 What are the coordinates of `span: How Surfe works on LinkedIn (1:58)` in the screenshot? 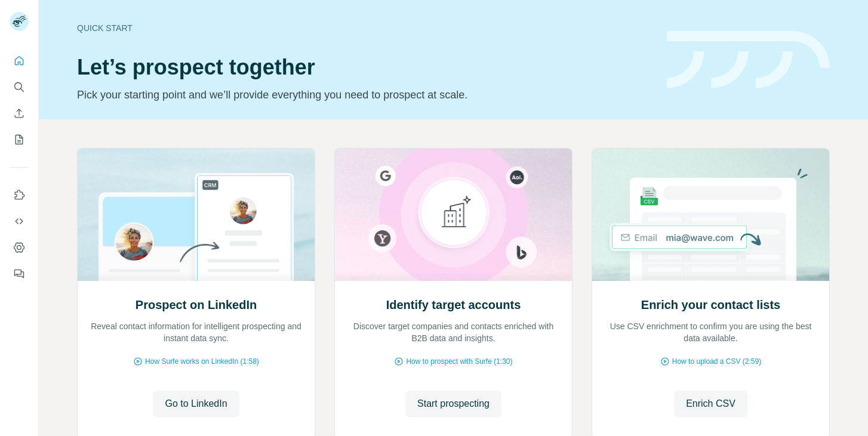 It's located at (202, 362).